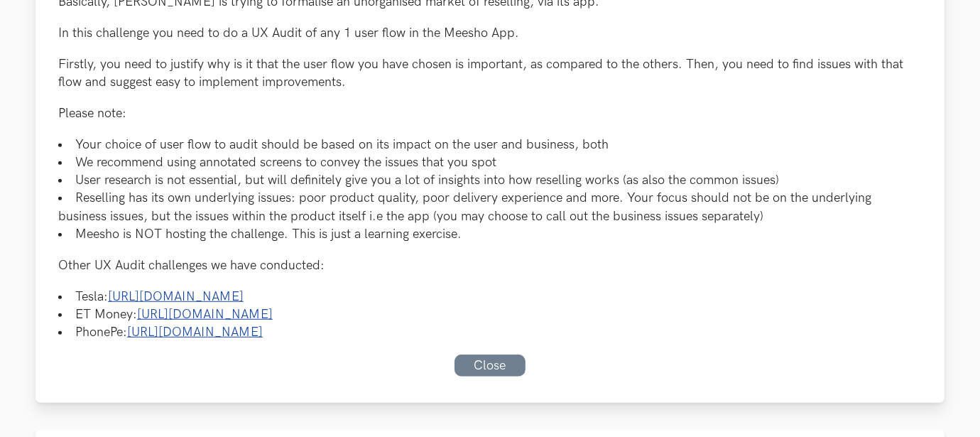  Describe the element at coordinates (490, 314) in the screenshot. I see `li: ET Money:` at that location.